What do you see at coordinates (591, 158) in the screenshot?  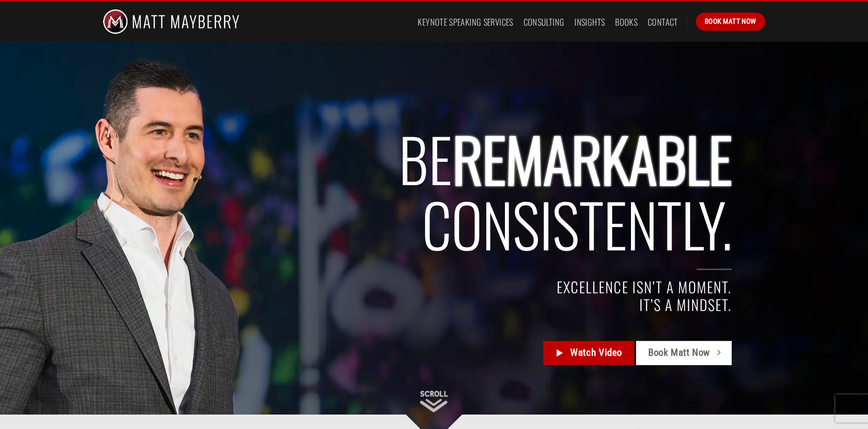 I see `span: REMARKABLE` at bounding box center [591, 158].